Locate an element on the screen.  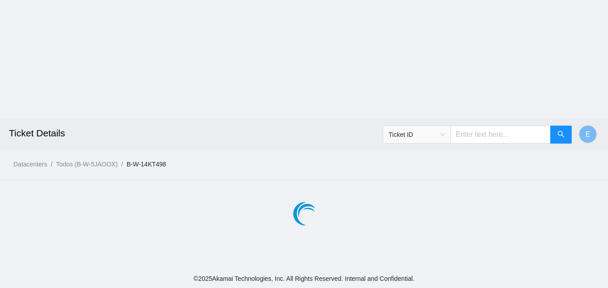
a: Datacenters is located at coordinates (30, 164).